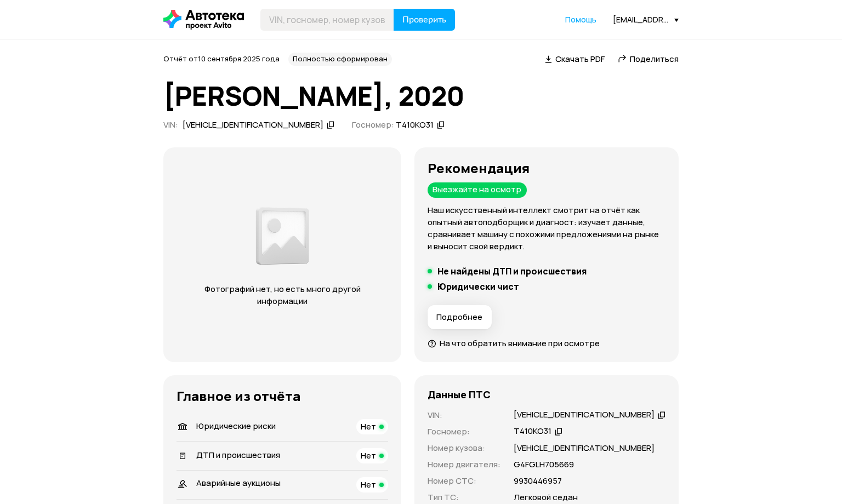  What do you see at coordinates (282, 236) in the screenshot?
I see `img: d89e54fb62fcf1f0.png` at bounding box center [282, 236].